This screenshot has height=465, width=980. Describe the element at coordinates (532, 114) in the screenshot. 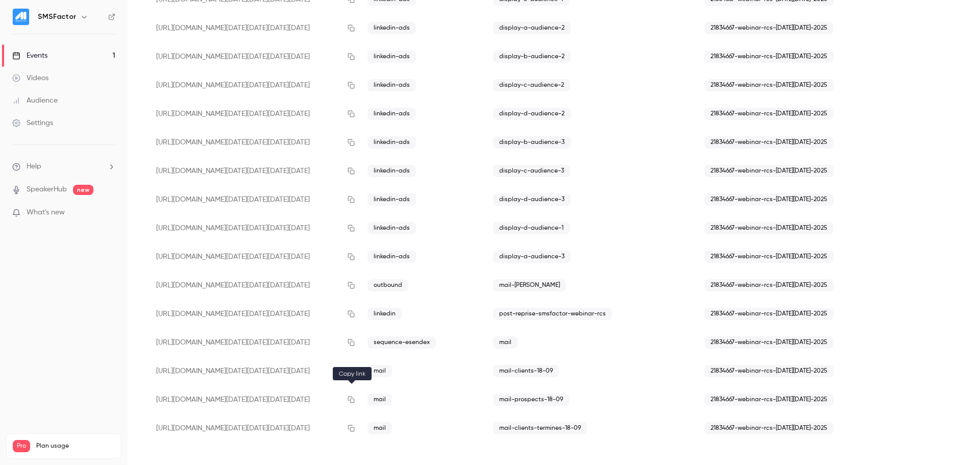

I see `span: display-d-audience-2` at that location.